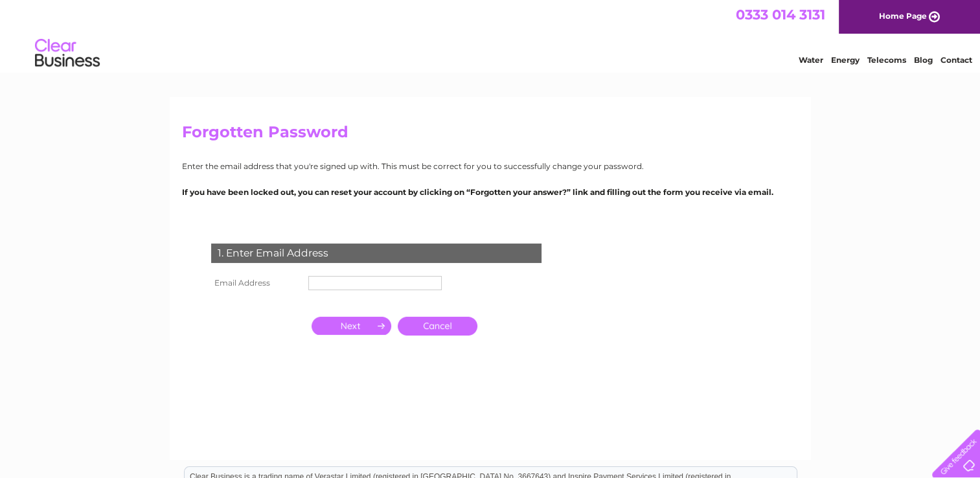 The width and height of the screenshot is (980, 478). Describe the element at coordinates (923, 59) in the screenshot. I see `a: Blog` at that location.